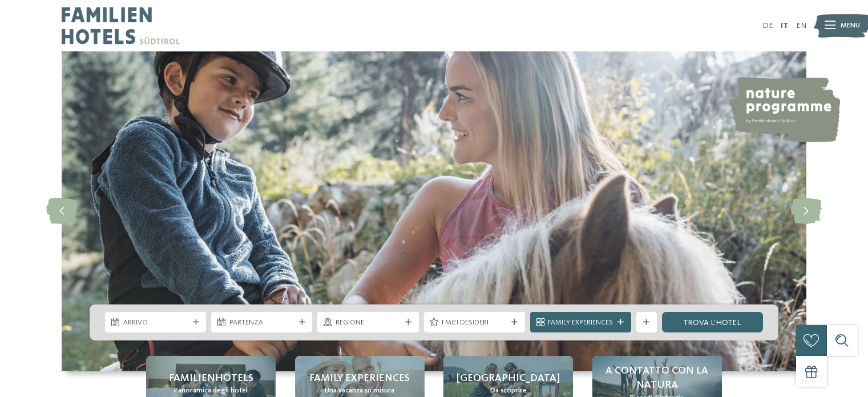 Image resolution: width=868 pixels, height=397 pixels. What do you see at coordinates (784, 110) in the screenshot?
I see `a: nature programme by Familienhotels Südtirol` at bounding box center [784, 110].